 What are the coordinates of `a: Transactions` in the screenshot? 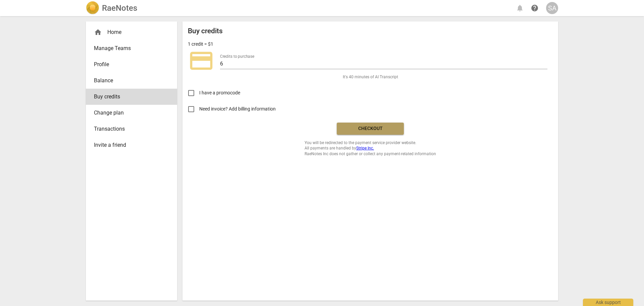 It's located at (131, 129).